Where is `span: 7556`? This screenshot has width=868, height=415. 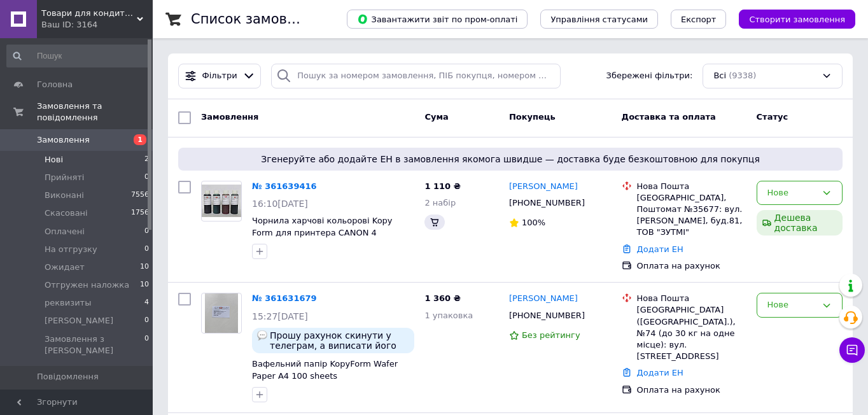 span: 7556 is located at coordinates (140, 195).